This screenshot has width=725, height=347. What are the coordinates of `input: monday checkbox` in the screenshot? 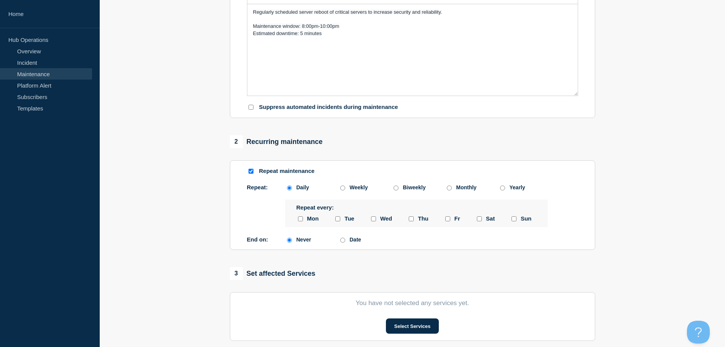 It's located at (300, 218).